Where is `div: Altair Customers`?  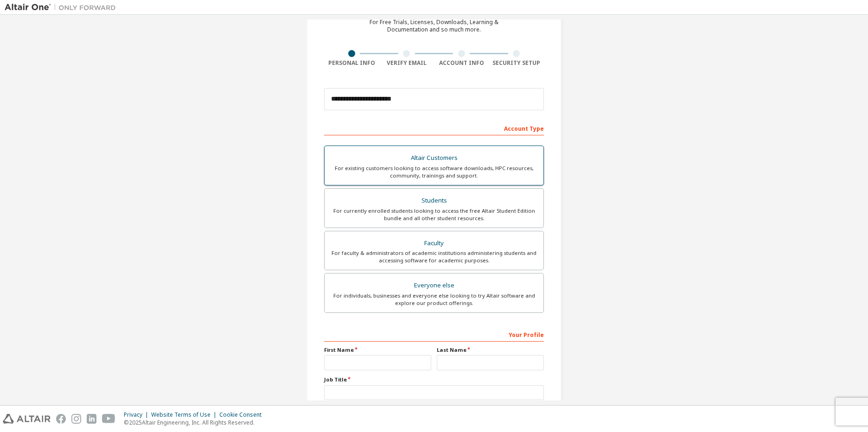 div: Altair Customers is located at coordinates (434, 158).